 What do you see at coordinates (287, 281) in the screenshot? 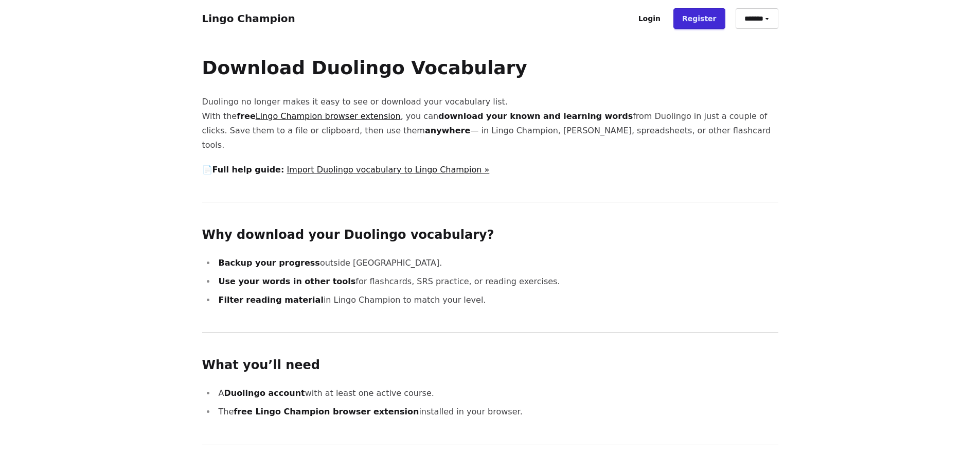
I see `strong: Use your words in other tools` at bounding box center [287, 281].